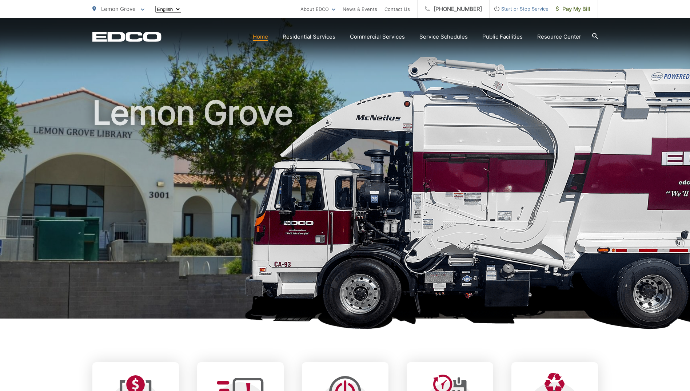 The image size is (690, 391). Describe the element at coordinates (318, 9) in the screenshot. I see `a: About EDCO` at that location.